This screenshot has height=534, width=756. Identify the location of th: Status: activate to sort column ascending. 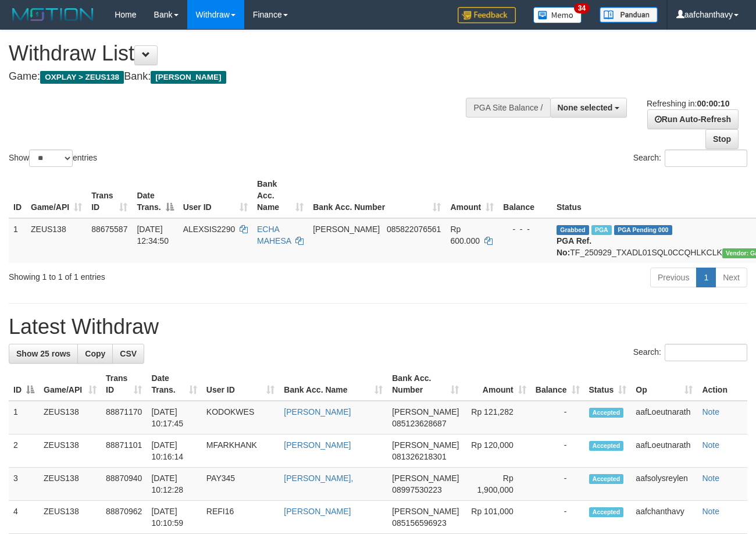
(607, 384).